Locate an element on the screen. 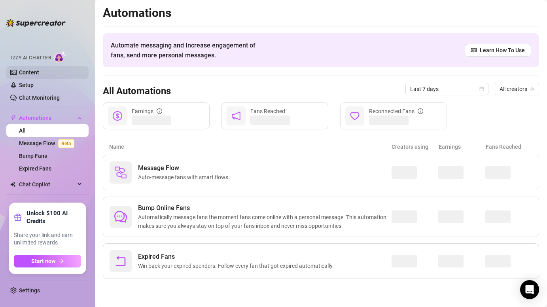 This screenshot has height=307, width=547. span: Automate messaging and Increase engagement of fans, send more personal messages. is located at coordinates (187, 50).